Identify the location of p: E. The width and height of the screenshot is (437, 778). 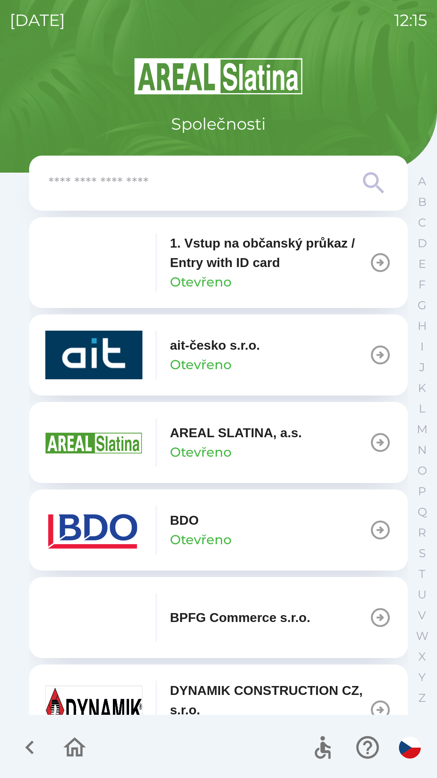
(422, 264).